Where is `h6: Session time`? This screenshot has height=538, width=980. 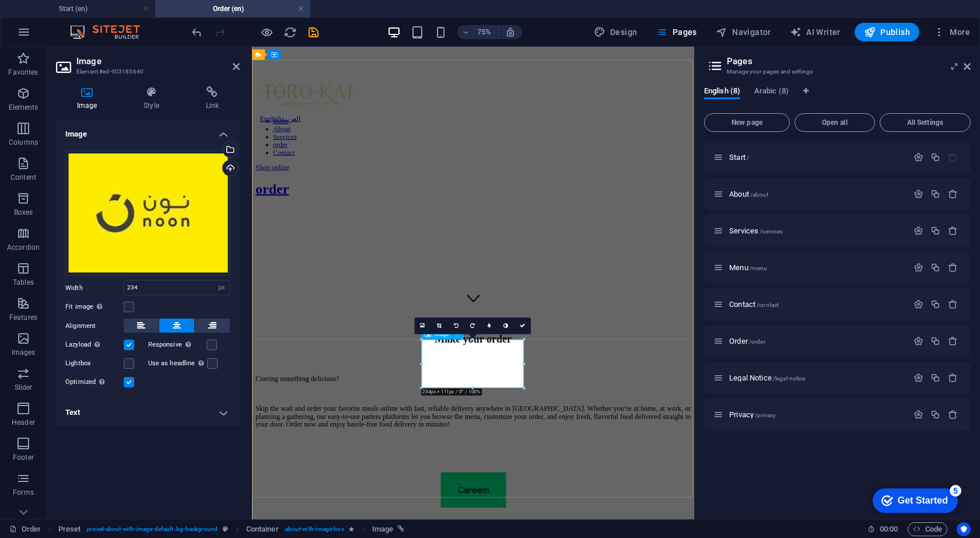 h6: Session time is located at coordinates (883, 530).